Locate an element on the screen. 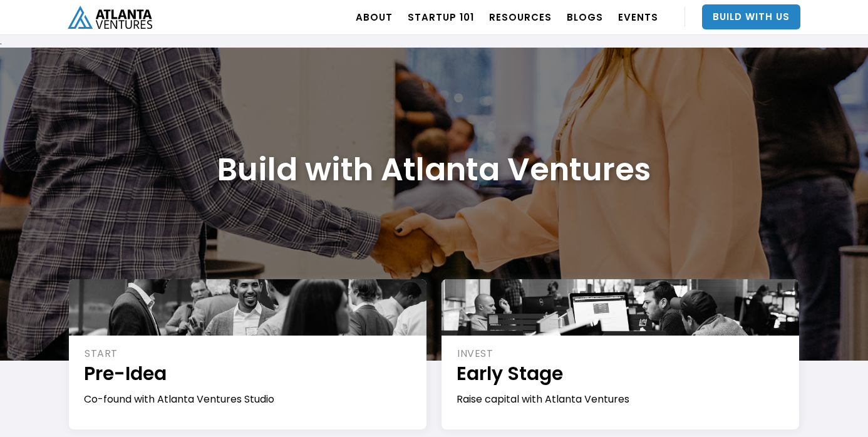 The height and width of the screenshot is (437, 868). h1: Build with Atlanta Ventures is located at coordinates (434, 169).